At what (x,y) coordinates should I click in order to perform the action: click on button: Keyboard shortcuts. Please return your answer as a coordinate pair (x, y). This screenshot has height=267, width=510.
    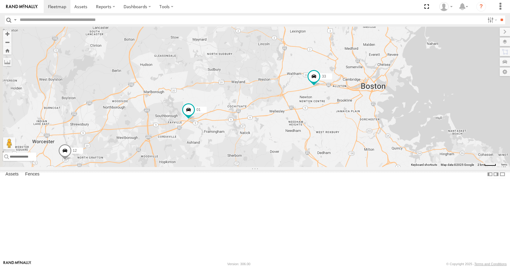
    Looking at the image, I should click on (424, 165).